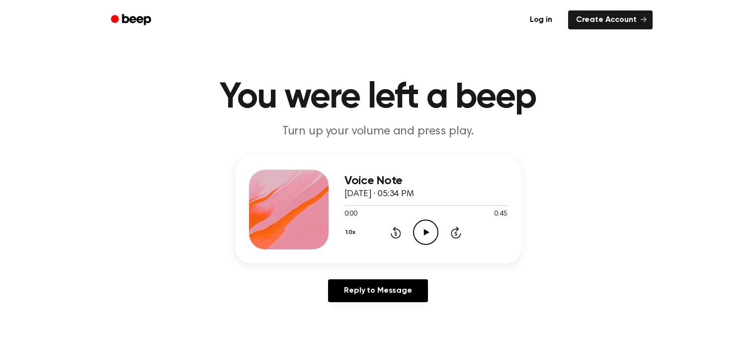 The width and height of the screenshot is (756, 346). Describe the element at coordinates (426, 181) in the screenshot. I see `h3: Voice Note` at that location.